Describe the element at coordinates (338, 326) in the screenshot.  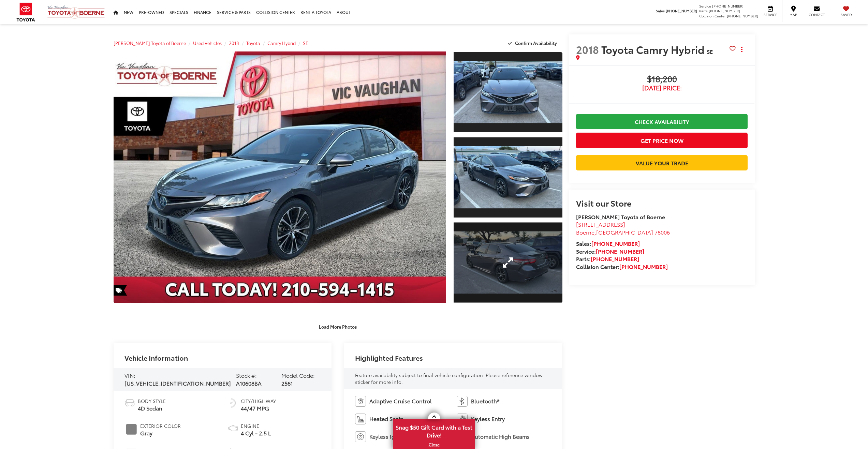
I see `button: Load More Photos` at that location.